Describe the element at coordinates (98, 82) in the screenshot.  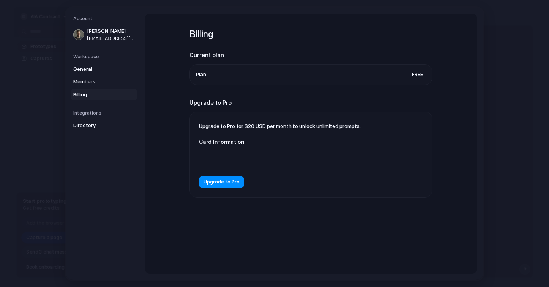
I see `span: Members` at that location.